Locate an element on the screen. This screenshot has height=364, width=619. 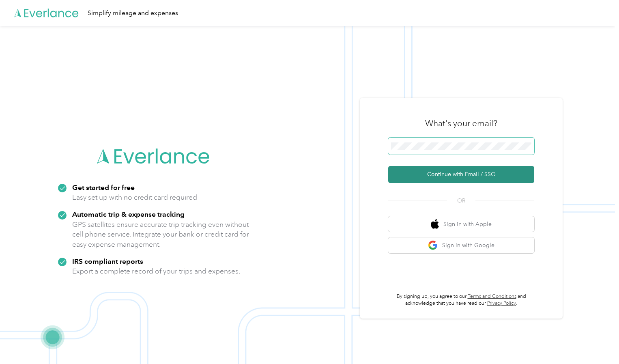
p: Easy set up with no credit card required is located at coordinates (135, 197).